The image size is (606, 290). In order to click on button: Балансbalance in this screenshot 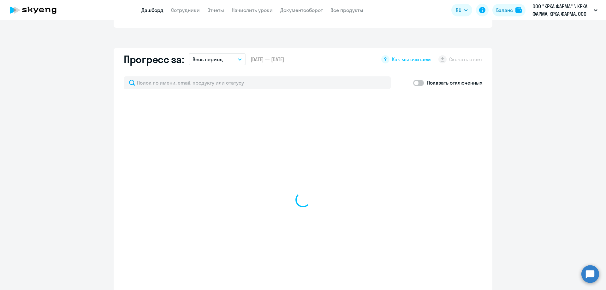, I will do `click(509, 10)`.